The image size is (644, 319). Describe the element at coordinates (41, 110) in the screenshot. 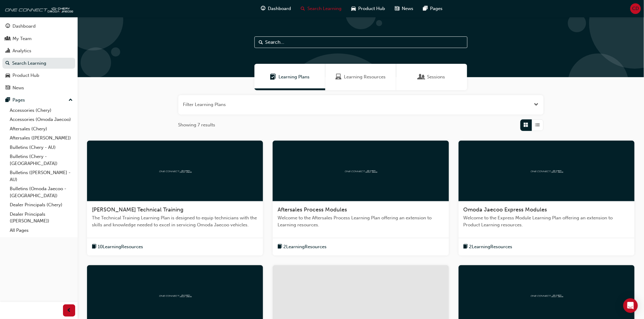

I see `a: Accessories (Chery)` at that location.